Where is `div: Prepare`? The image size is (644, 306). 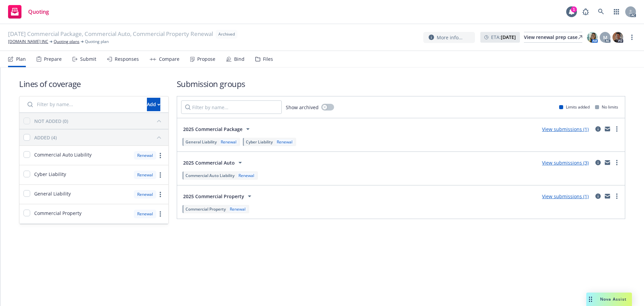 div: Prepare is located at coordinates (53, 59).